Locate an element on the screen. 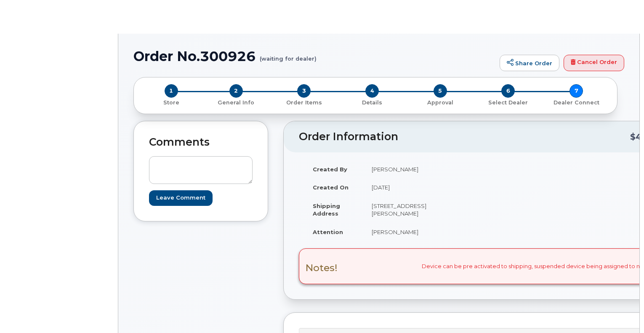 This screenshot has width=644, height=333. strong: Shipping Address is located at coordinates (326, 209).